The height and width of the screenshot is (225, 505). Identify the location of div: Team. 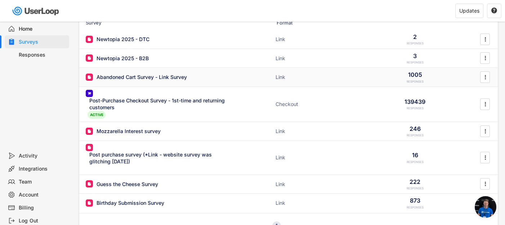
(43, 182).